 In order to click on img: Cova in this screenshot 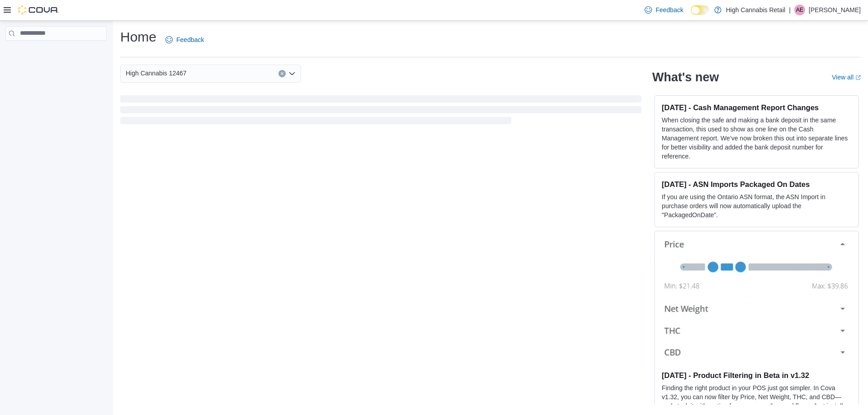, I will do `click(39, 10)`.